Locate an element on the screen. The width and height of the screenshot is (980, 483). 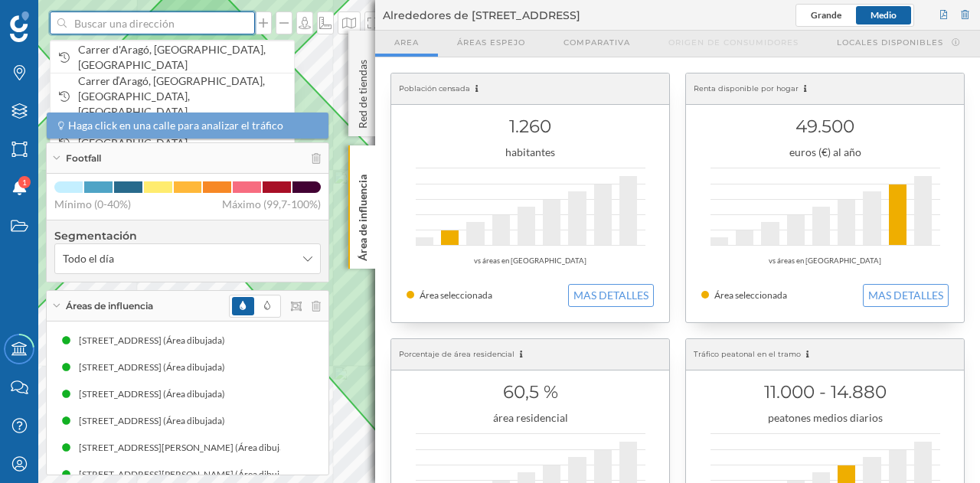
div: Renta disponible por hogar is located at coordinates (825, 89).